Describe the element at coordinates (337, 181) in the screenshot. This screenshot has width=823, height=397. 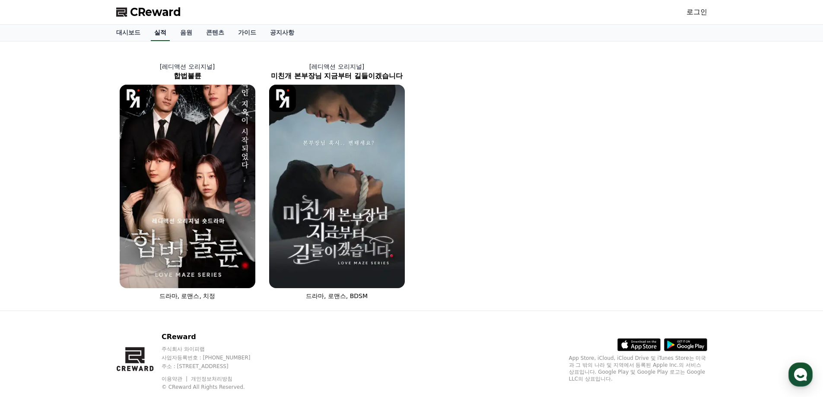
I see `a: [레디액션 오리지널] 미친개 본부장님 지금부터 길들이겠습니다 미친개 본부장님 지금부터 길들이겠습니다 [object Object] Logo 드라마, 로맨스, BDSM` at that location.